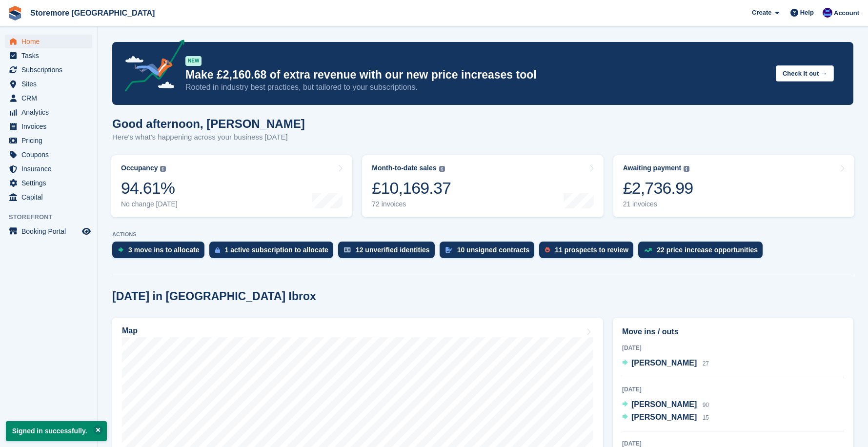 The image size is (868, 447). What do you see at coordinates (274, 253) in the screenshot?
I see `a: 1 active subscription to allocate` at bounding box center [274, 253].